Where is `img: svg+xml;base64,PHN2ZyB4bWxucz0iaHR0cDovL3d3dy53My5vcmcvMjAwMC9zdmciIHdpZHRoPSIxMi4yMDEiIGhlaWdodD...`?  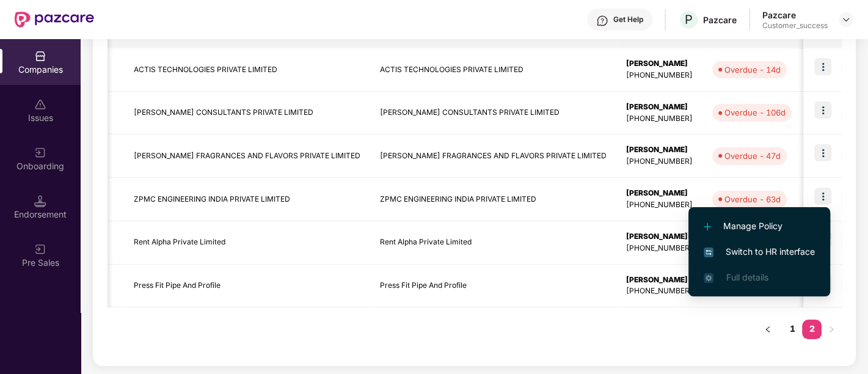
img: svg+xml;base64,PHN2ZyB4bWxucz0iaHR0cDovL3d3dy53My5vcmcvMjAwMC9zdmciIHdpZHRoPSIxMi4yMDEiIGhlaWdodD... is located at coordinates (707, 227).